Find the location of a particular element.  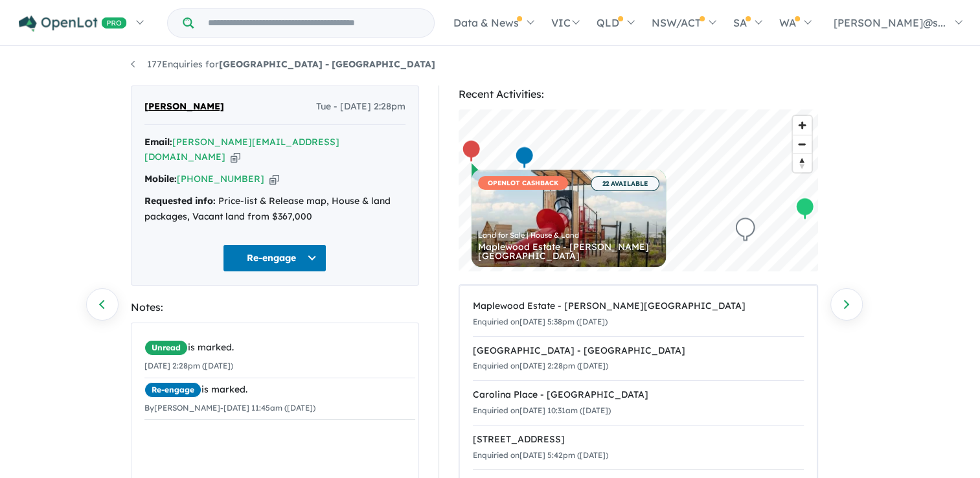

strong: Requested info: is located at coordinates (181, 200).